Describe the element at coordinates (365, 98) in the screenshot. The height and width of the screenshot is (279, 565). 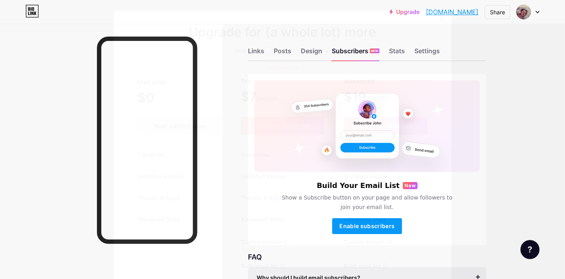
I see `span: $19` at that location.